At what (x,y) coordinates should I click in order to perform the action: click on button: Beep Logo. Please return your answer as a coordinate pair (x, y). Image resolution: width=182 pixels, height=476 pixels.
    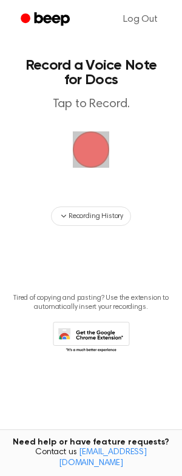
    Looking at the image, I should click on (91, 150).